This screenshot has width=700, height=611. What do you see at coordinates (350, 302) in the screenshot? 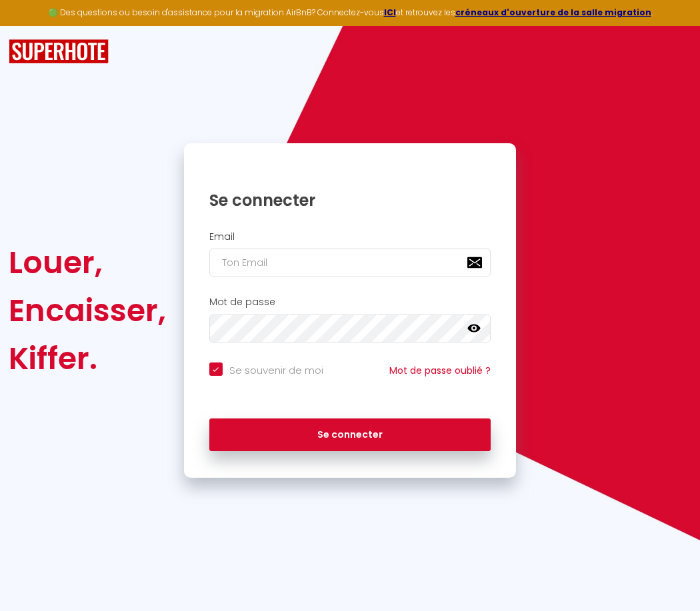
I see `h2: Mot de passe` at bounding box center [350, 302].